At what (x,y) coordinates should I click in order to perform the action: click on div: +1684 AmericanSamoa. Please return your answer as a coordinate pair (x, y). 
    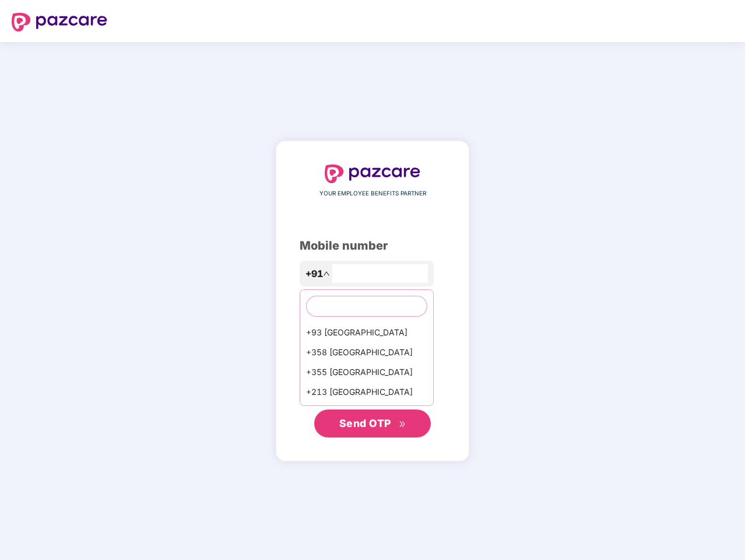
    Looking at the image, I should click on (366, 412).